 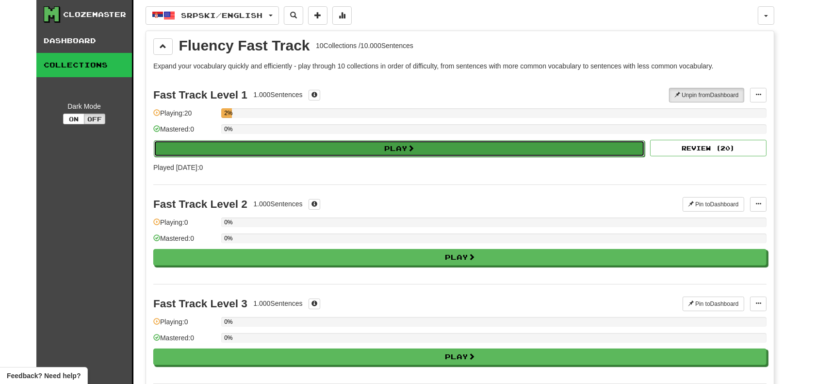 What do you see at coordinates (84, 106) in the screenshot?
I see `div: Dark Mode` at bounding box center [84, 106].